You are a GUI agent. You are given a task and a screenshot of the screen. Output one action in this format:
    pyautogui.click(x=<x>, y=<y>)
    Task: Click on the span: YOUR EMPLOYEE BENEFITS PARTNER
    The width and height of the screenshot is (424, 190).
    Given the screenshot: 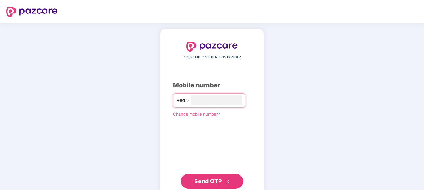 What is the action you would take?
    pyautogui.click(x=212, y=57)
    